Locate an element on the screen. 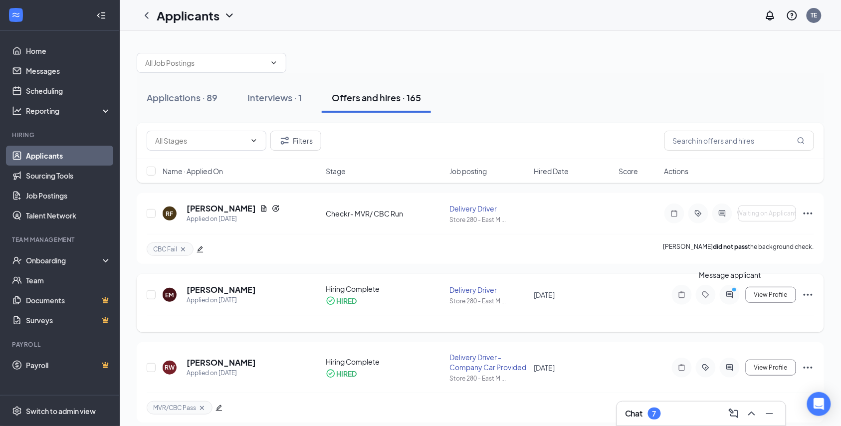 The height and width of the screenshot is (426, 841). span: Actions is located at coordinates (676, 171).